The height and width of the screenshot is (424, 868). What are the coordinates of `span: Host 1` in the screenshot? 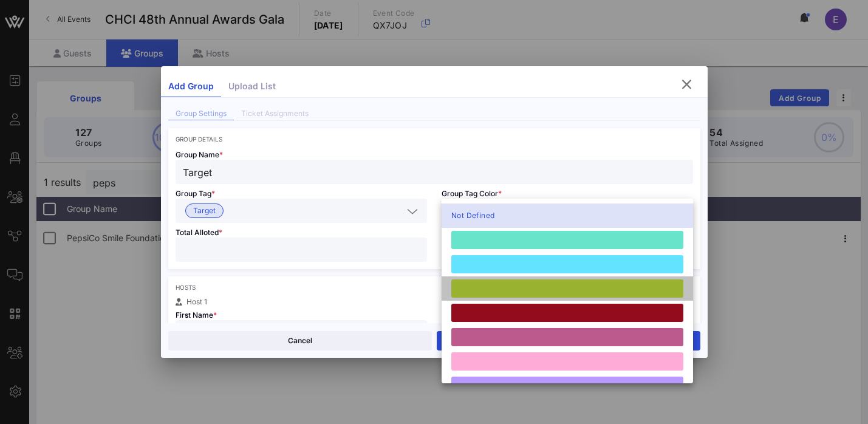 It's located at (197, 301).